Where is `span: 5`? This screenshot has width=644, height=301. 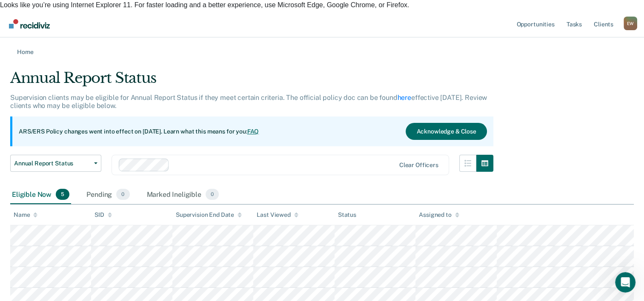
span: 5 is located at coordinates (63, 195).